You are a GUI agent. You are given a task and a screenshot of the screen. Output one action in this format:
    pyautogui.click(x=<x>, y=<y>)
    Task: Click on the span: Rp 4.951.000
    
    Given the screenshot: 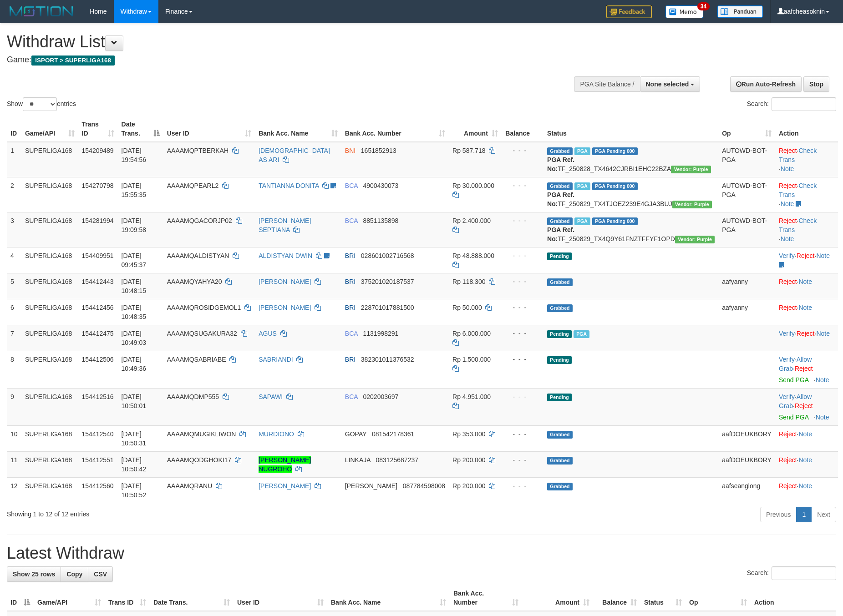 What is the action you would take?
    pyautogui.click(x=471, y=397)
    